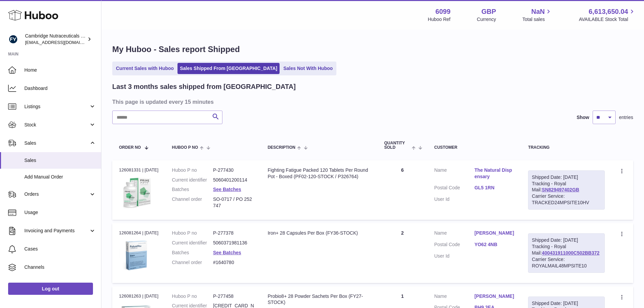  What do you see at coordinates (488, 11) in the screenshot?
I see `strong: GBP` at bounding box center [488, 11].